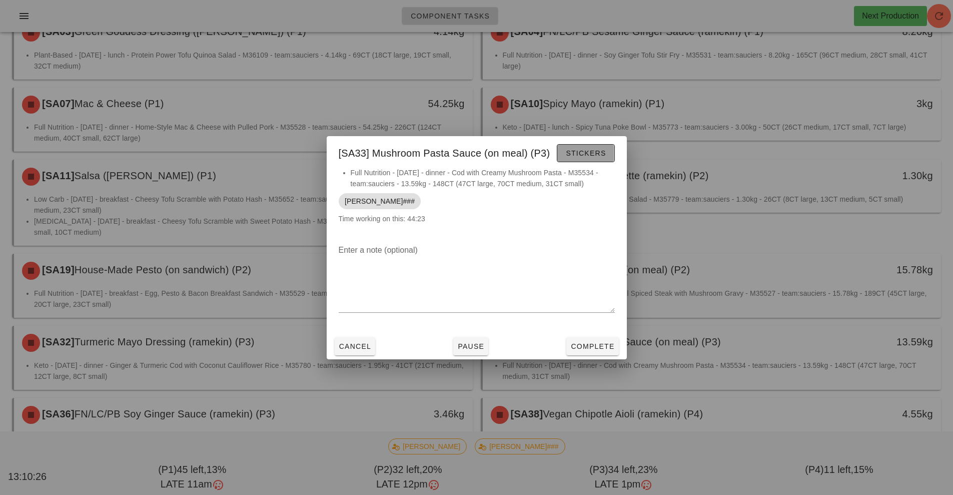 The height and width of the screenshot is (495, 953). Describe the element at coordinates (592, 346) in the screenshot. I see `span: Complete` at that location.